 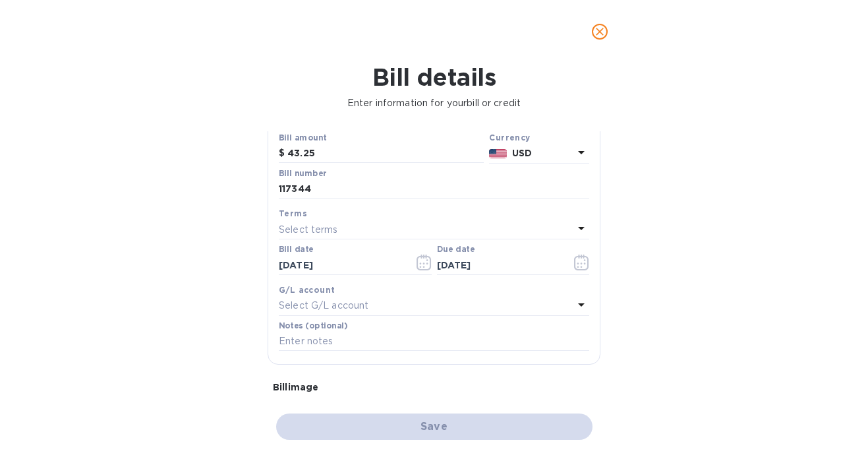 I want to click on label: Bill amount, so click(x=302, y=138).